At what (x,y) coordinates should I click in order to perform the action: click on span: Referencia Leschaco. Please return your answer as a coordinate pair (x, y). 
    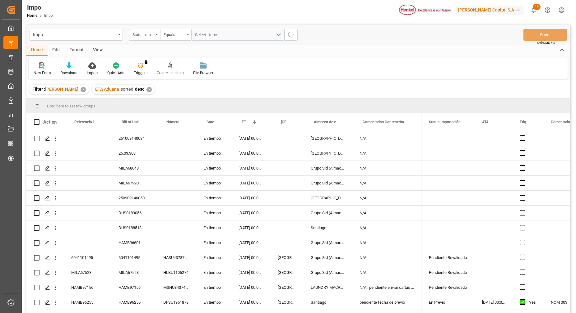
    Looking at the image, I should click on (86, 122).